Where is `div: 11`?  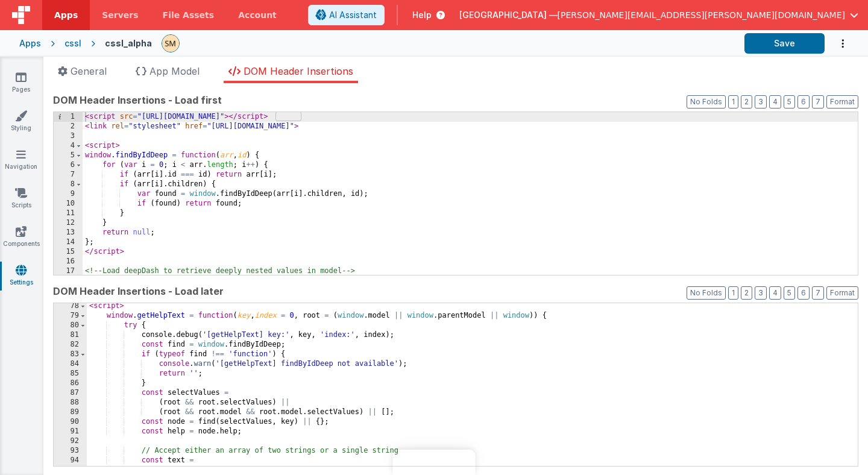 div: 11 is located at coordinates (68, 213).